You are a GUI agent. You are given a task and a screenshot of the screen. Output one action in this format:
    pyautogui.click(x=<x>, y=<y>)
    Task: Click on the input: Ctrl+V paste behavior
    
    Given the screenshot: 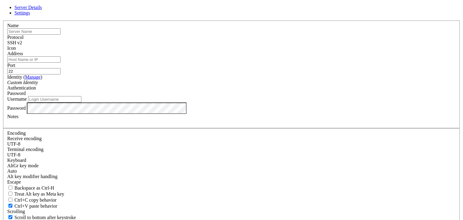 What is the action you would take?
    pyautogui.click(x=10, y=206)
    